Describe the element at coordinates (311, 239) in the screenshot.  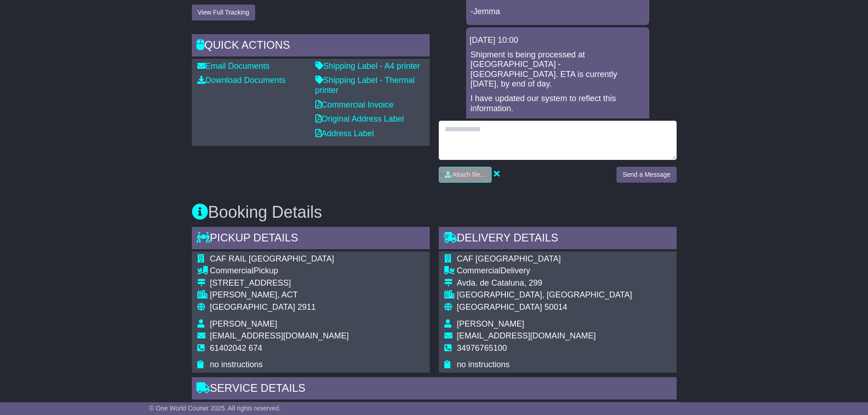
I see `div: Pickup Details` at that location.